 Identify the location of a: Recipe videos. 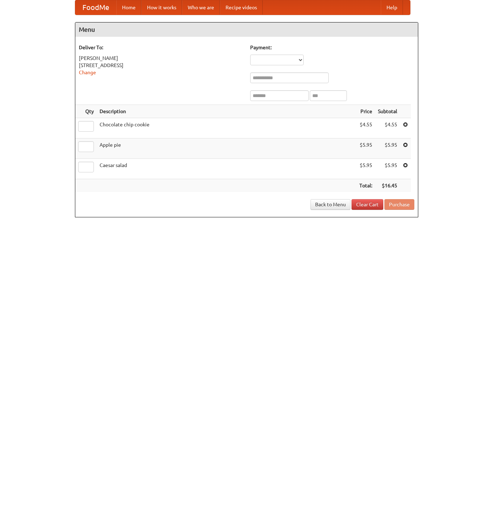
(241, 7).